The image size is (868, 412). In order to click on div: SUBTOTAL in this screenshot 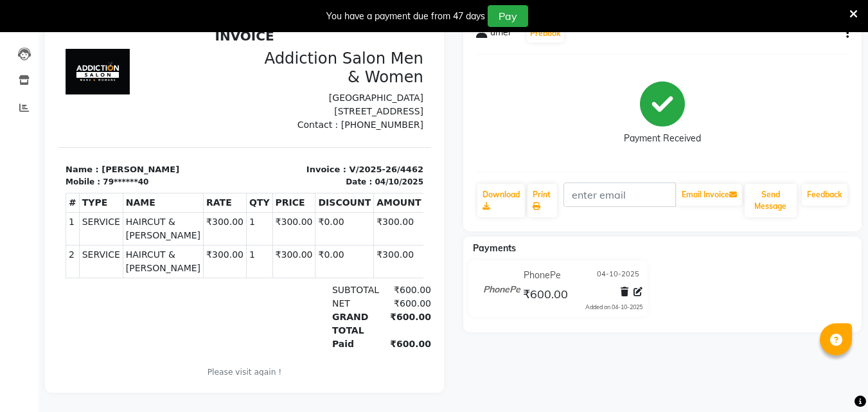, I will do `click(293, 267)`.